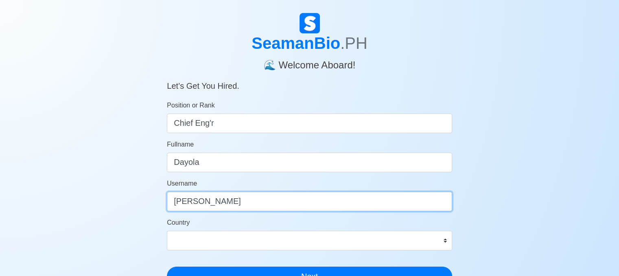 The height and width of the screenshot is (276, 619). What do you see at coordinates (180, 144) in the screenshot?
I see `span: Fullname` at bounding box center [180, 144].